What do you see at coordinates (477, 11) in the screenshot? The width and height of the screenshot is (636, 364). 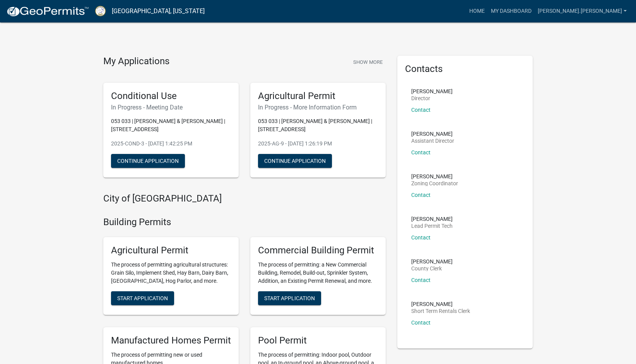 I see `a: Home` at bounding box center [477, 11].